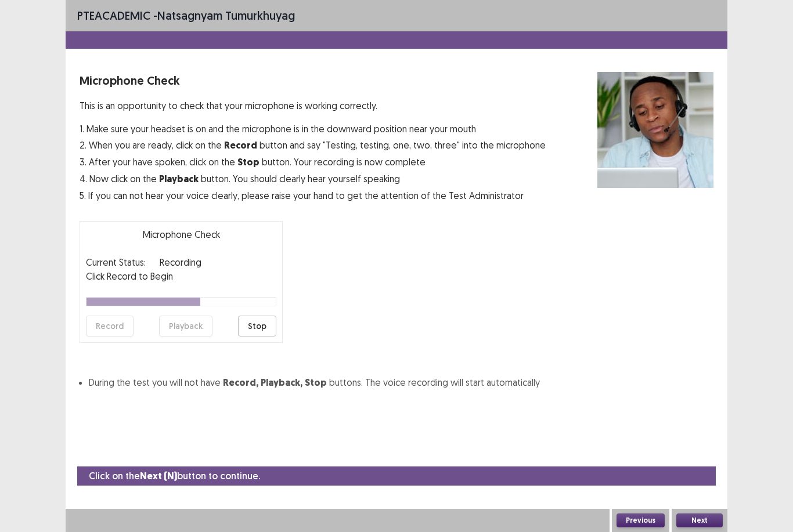 This screenshot has height=532, width=793. I want to click on p: 3. After your have spoken, click on the button. Your recording is now complete, so click(312, 162).